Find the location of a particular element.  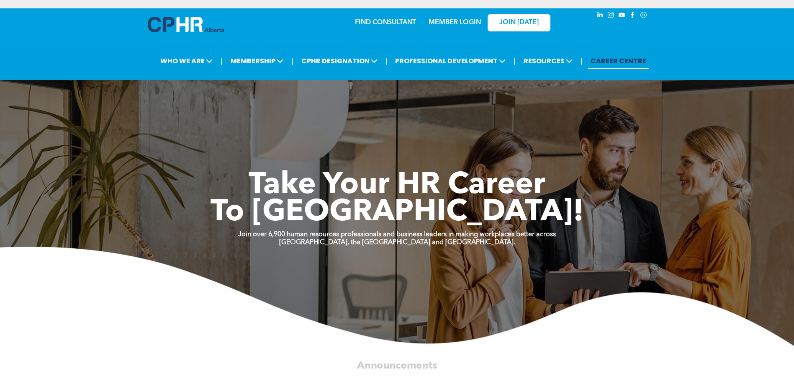

a: linkedin is located at coordinates (600, 16).